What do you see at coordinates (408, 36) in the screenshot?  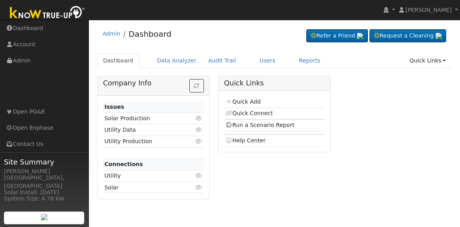 I see `a: Request a Cleaning` at bounding box center [408, 36].